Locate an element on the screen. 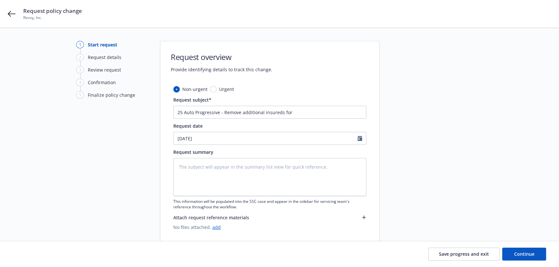 The width and height of the screenshot is (559, 267). input: The subject will appear in the summary list view for quick reference. is located at coordinates (270, 112).